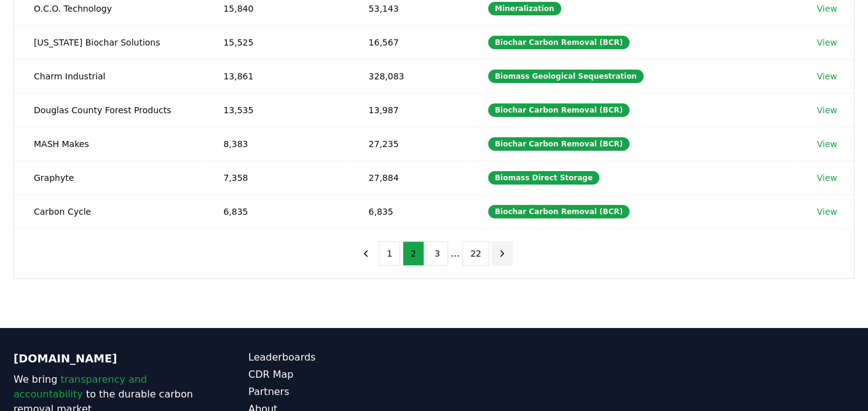 The width and height of the screenshot is (868, 411). What do you see at coordinates (437, 253) in the screenshot?
I see `button: 3` at bounding box center [437, 253].